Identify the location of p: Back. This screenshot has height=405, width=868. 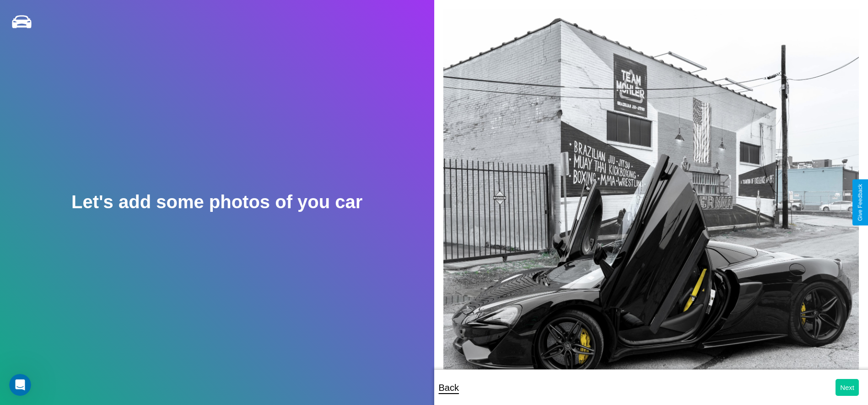
(448, 388).